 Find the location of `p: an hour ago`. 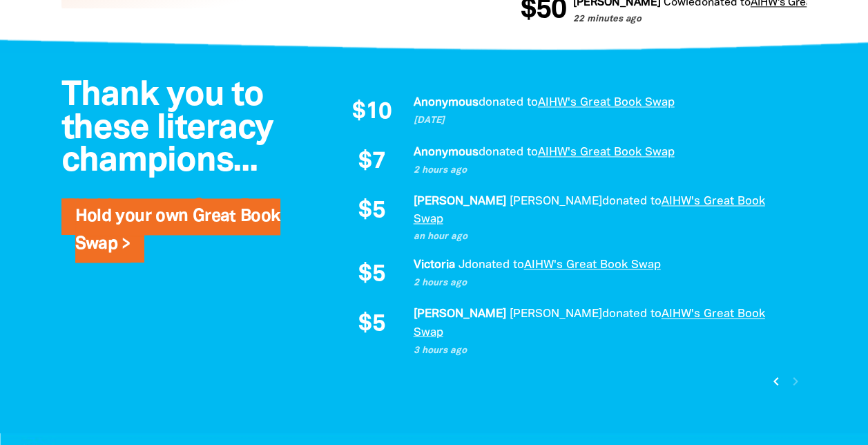

p: an hour ago is located at coordinates (603, 237).